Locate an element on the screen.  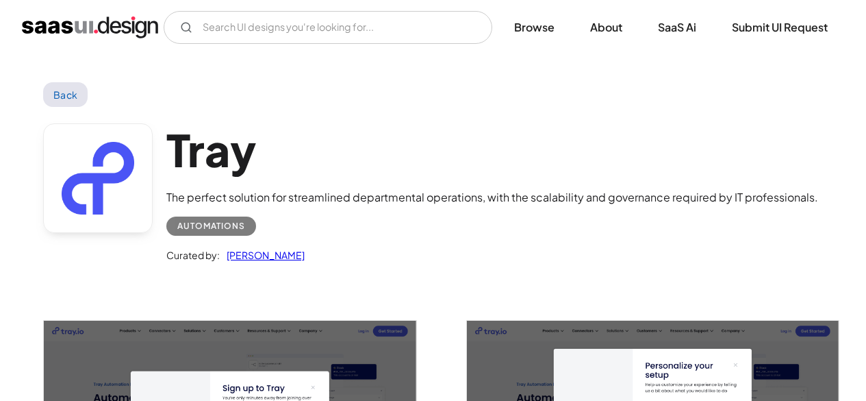
a: Browse is located at coordinates (534, 27).